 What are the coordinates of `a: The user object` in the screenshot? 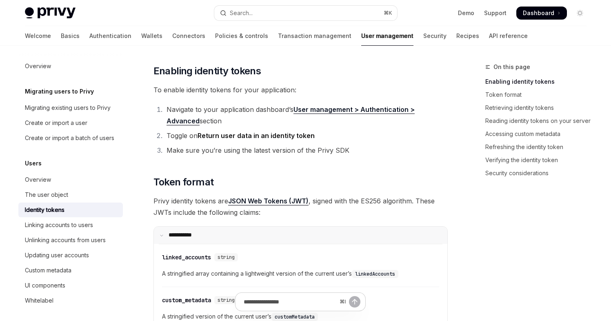 It's located at (71, 195).